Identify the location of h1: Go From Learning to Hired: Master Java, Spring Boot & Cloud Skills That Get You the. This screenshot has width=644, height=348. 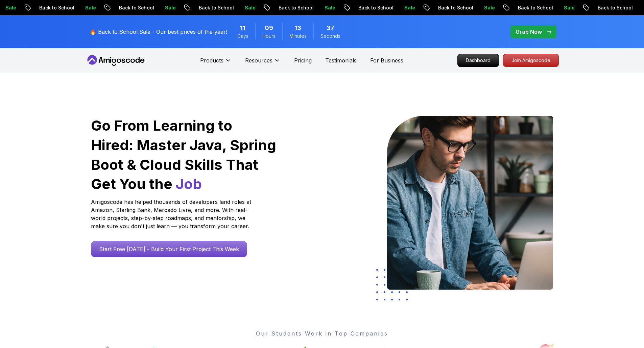
(184, 154).